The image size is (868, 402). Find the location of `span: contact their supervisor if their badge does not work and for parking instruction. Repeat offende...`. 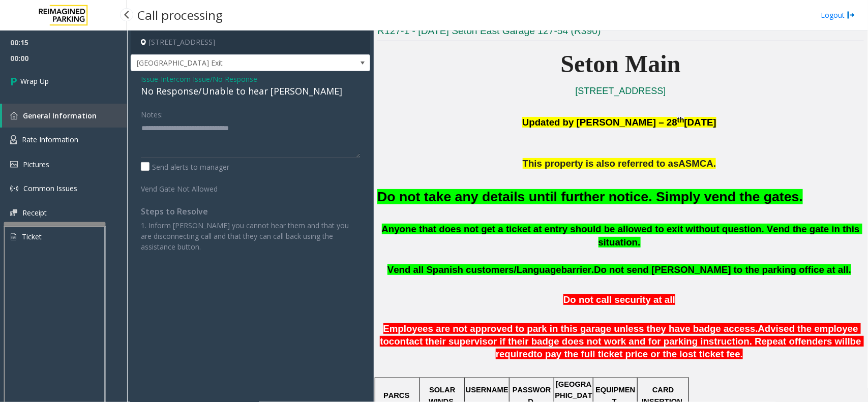

span: contact their supervisor if their badge does not work and for parking instruction. Repeat offende... is located at coordinates (620, 341).